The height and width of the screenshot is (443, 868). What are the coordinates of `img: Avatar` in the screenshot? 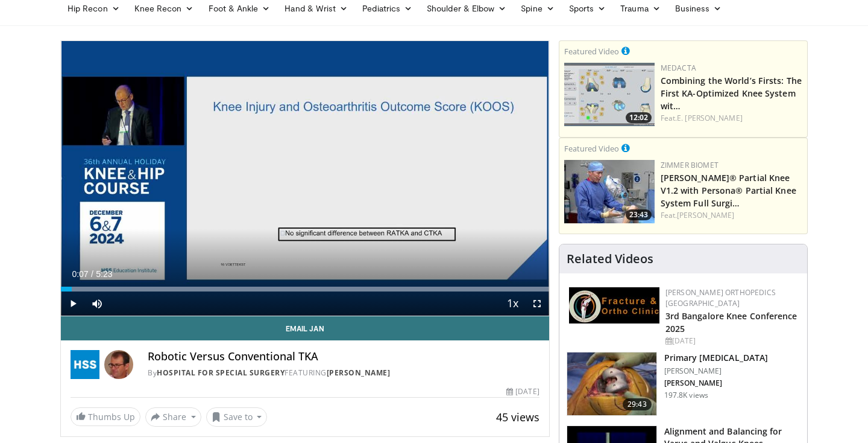 It's located at (119, 364).